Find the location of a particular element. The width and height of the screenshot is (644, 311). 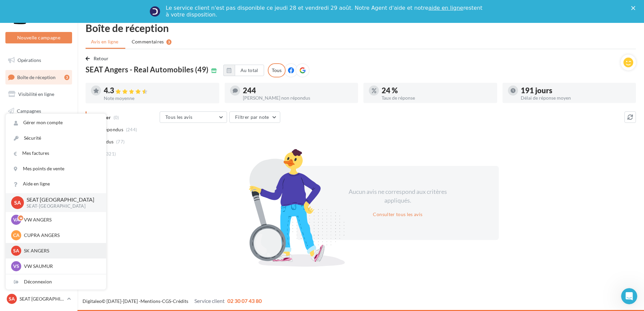

span: Boîte de réception is located at coordinates (37, 77).